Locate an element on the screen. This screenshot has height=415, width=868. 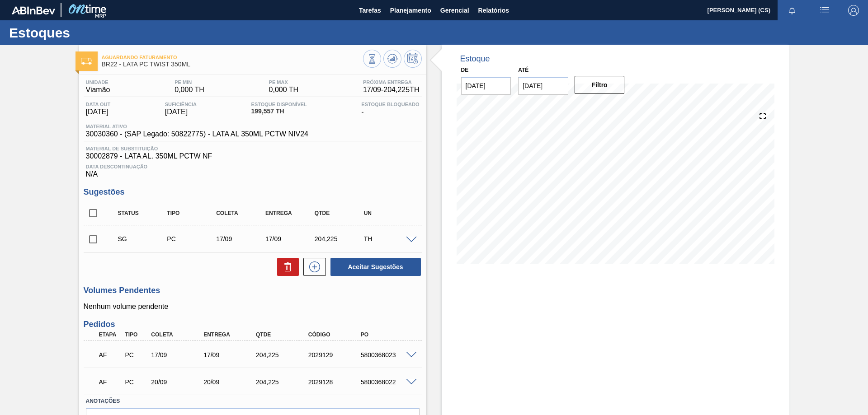
span: BR22 - LATA PC TWIST 350ML is located at coordinates (232, 65).